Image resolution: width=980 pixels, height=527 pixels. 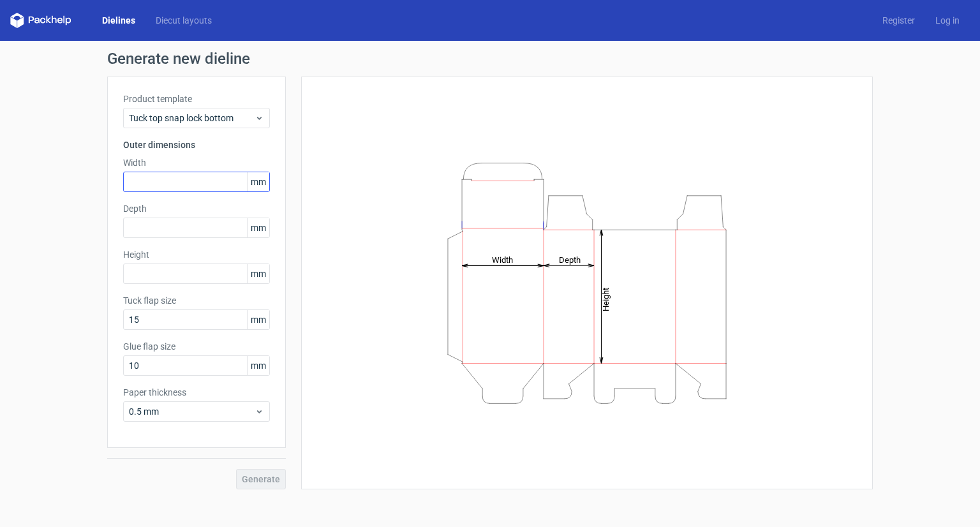 I want to click on label: Product template, so click(x=197, y=98).